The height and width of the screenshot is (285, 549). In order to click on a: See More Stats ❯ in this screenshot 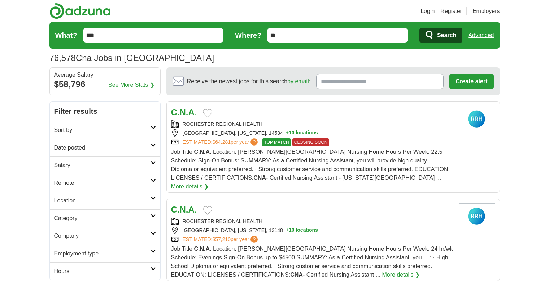, I will do `click(131, 85)`.